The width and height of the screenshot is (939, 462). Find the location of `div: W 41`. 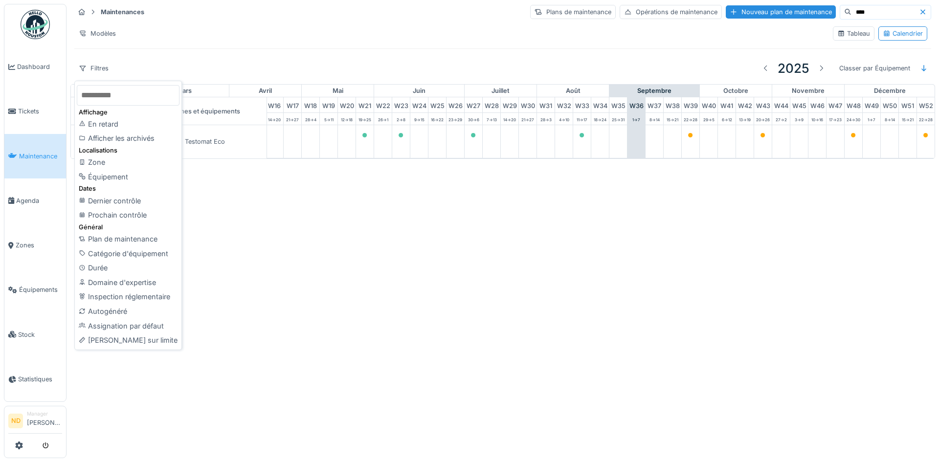

div: W 41 is located at coordinates (727, 105).